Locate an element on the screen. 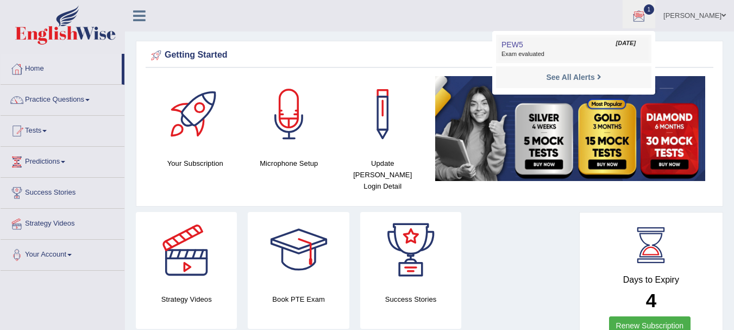 The image size is (734, 330). h4: Book PTE Exam is located at coordinates (298, 299).